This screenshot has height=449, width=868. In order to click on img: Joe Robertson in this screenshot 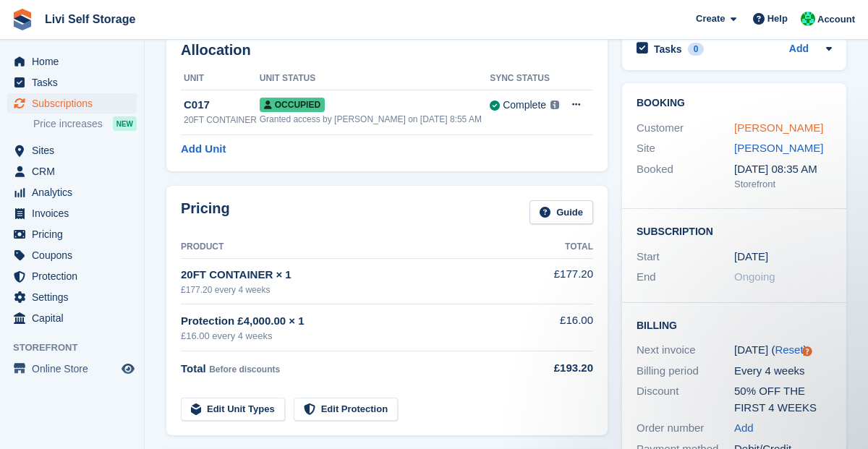, I will do `click(808, 19)`.